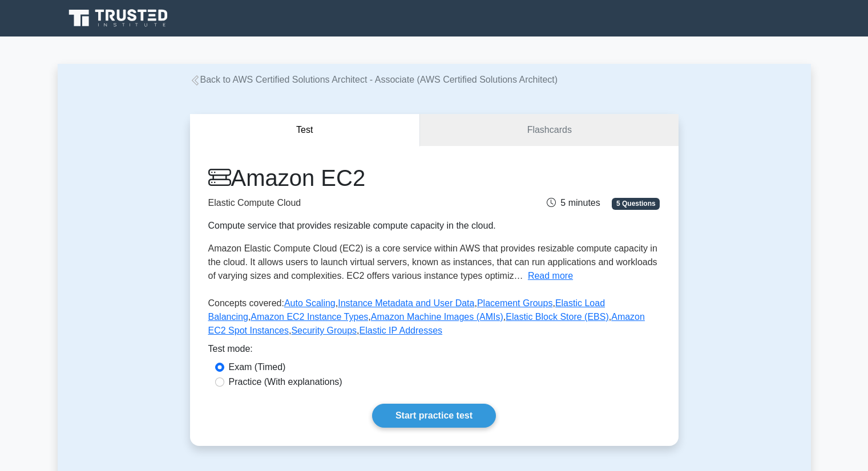 The width and height of the screenshot is (868, 471). Describe the element at coordinates (437, 316) in the screenshot. I see `a: Amazon Machine Images (AMIs)` at that location.